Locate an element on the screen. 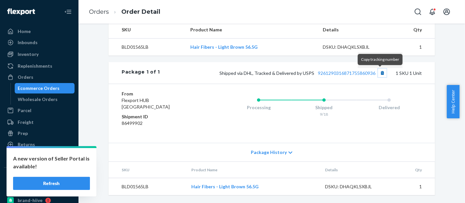  a: Wholesale Orders is located at coordinates (45, 99).